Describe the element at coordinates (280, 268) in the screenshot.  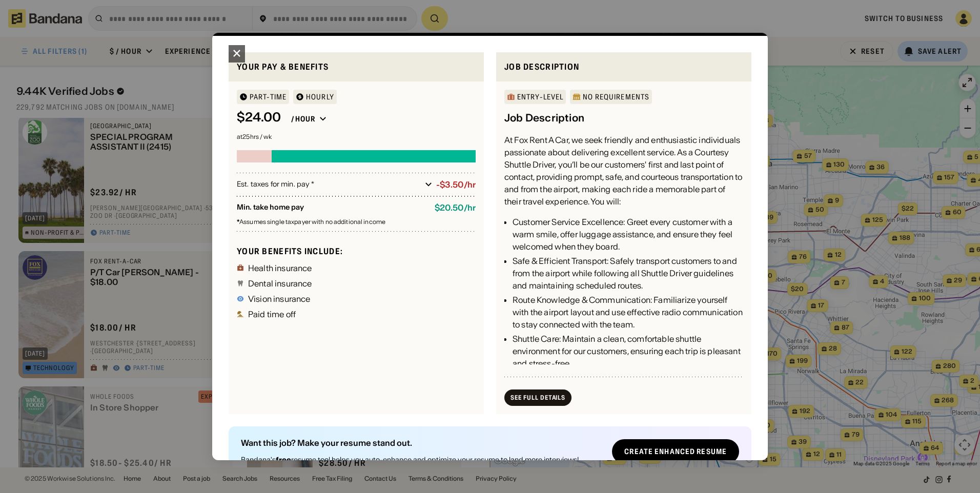
I see `div: Health insurance` at that location.